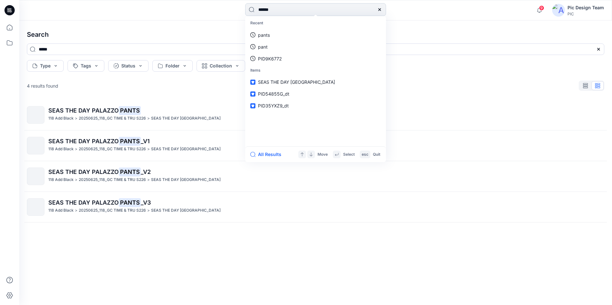 This screenshot has width=612, height=305. I want to click on p: Recent, so click(315, 23).